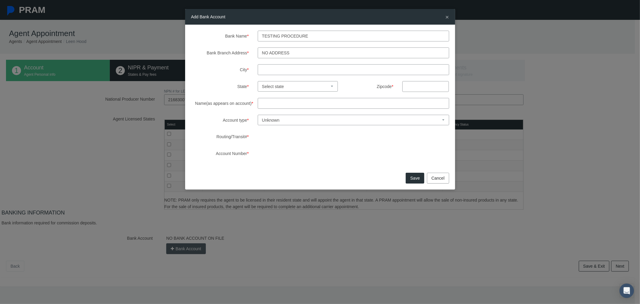 The height and width of the screenshot is (304, 640). I want to click on label: Bank Name, so click(220, 36).